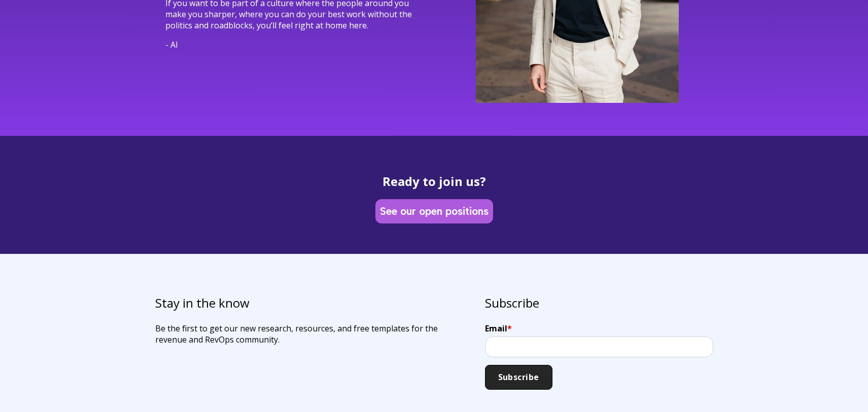 This screenshot has height=412, width=868. Describe the element at coordinates (434, 181) in the screenshot. I see `h2: Ready to join us?` at that location.